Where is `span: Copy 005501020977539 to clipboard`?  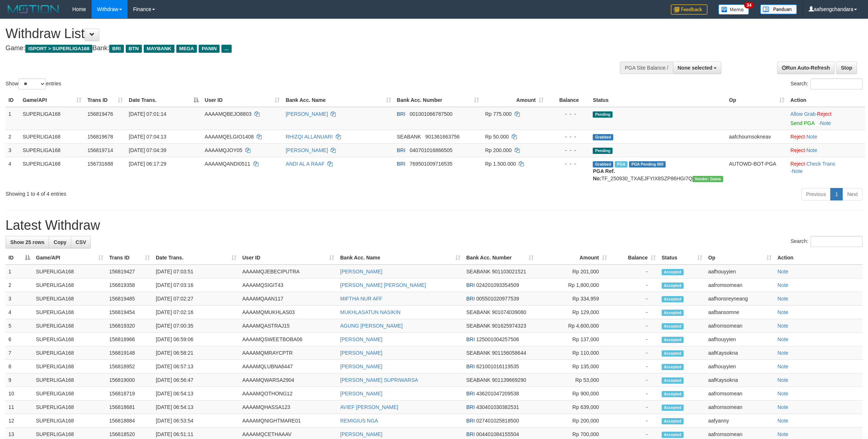 span: Copy 005501020977539 to clipboard is located at coordinates (497, 299).